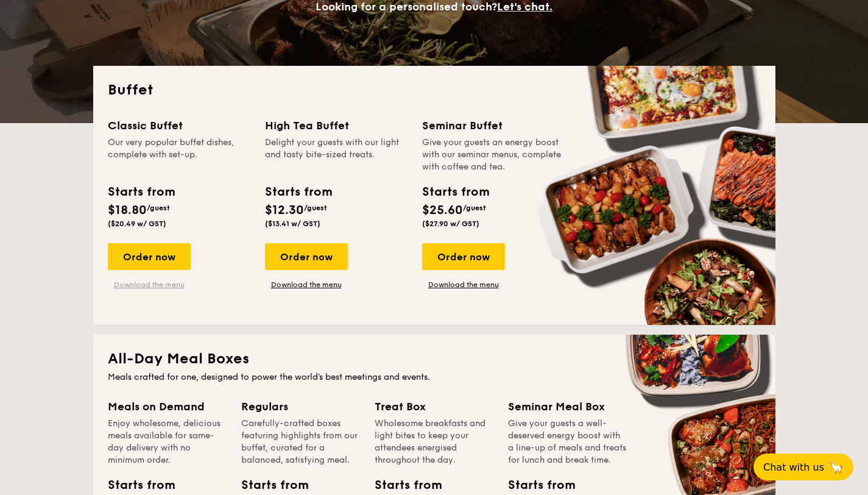 The height and width of the screenshot is (495, 868). What do you see at coordinates (179, 155) in the screenshot?
I see `div: Our very popular buffet dishes, complete with set-up.` at bounding box center [179, 155].